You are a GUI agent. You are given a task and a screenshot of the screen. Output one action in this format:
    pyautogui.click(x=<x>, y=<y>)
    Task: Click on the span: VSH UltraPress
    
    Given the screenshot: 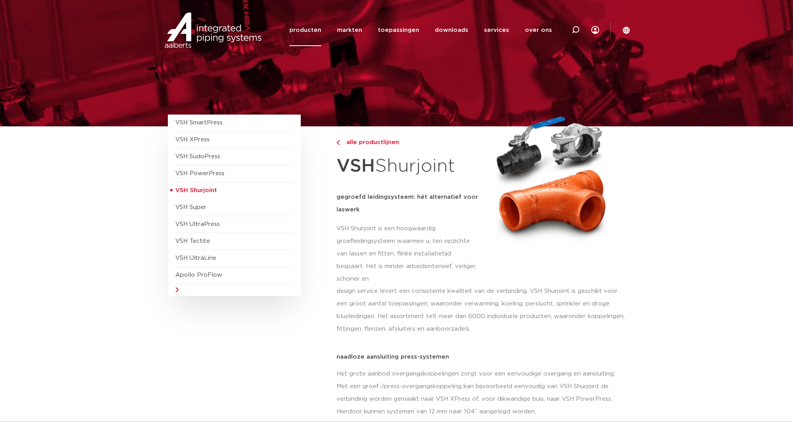 What is the action you would take?
    pyautogui.click(x=198, y=224)
    